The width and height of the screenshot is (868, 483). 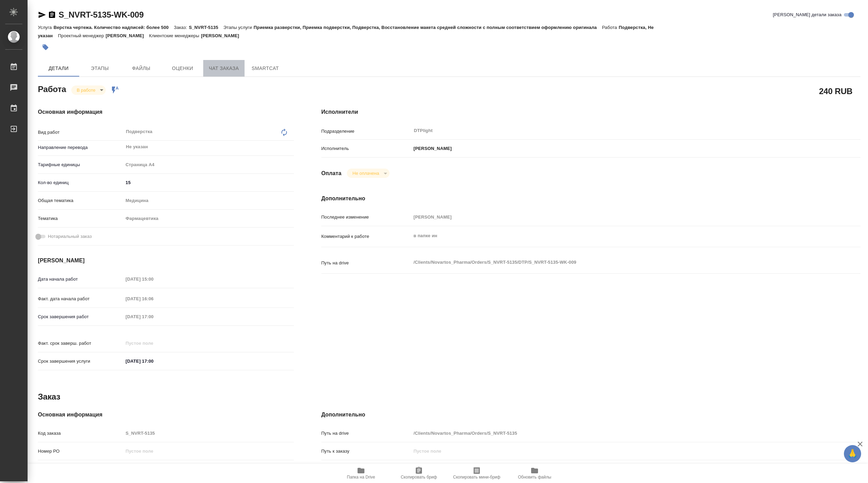 I want to click on p: Срок завершения услуги, so click(x=80, y=361).